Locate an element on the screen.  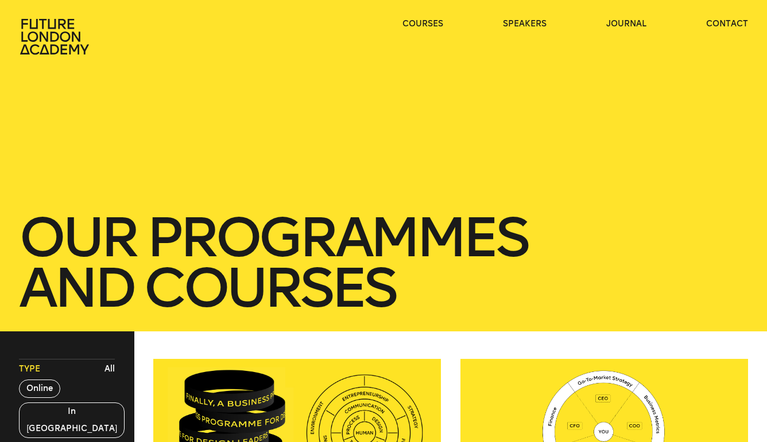
span: Type is located at coordinates (29, 370).